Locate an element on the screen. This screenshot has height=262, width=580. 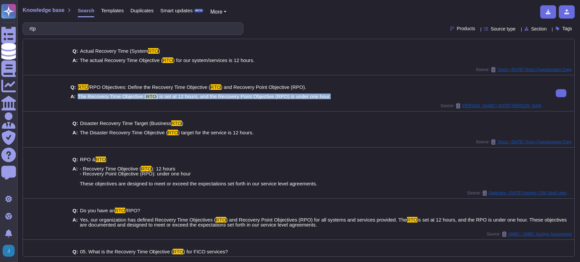
span: Templates is located at coordinates (112, 10).